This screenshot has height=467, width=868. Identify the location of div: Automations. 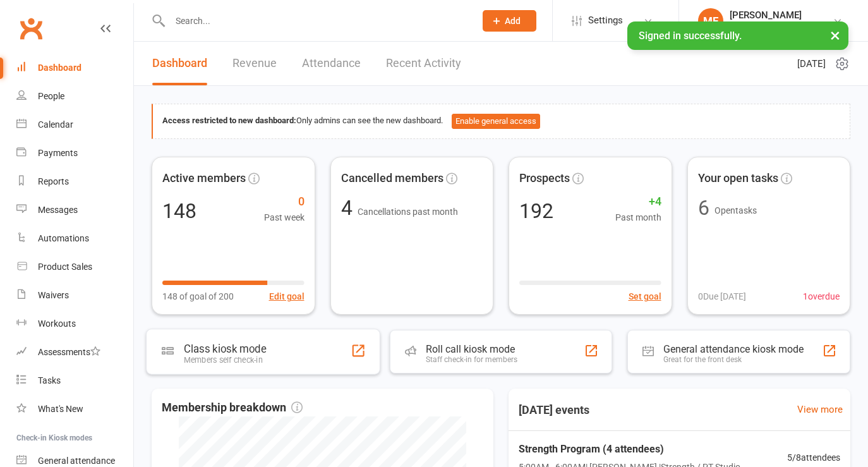
(63, 238).